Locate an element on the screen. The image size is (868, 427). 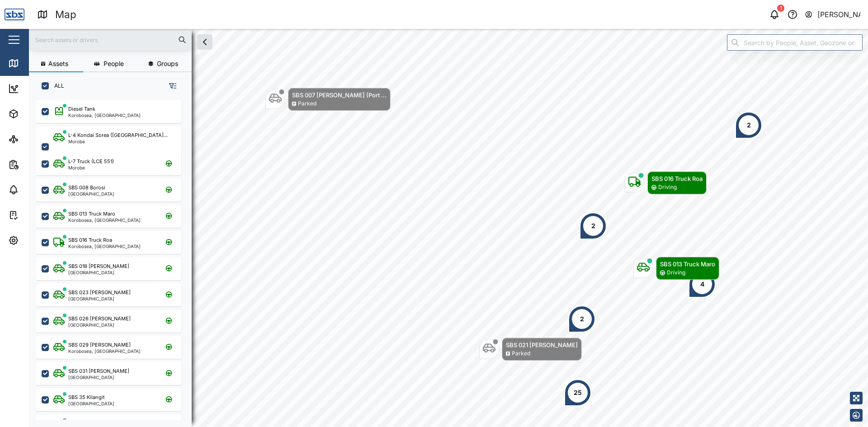
div: 1 is located at coordinates (780, 8).